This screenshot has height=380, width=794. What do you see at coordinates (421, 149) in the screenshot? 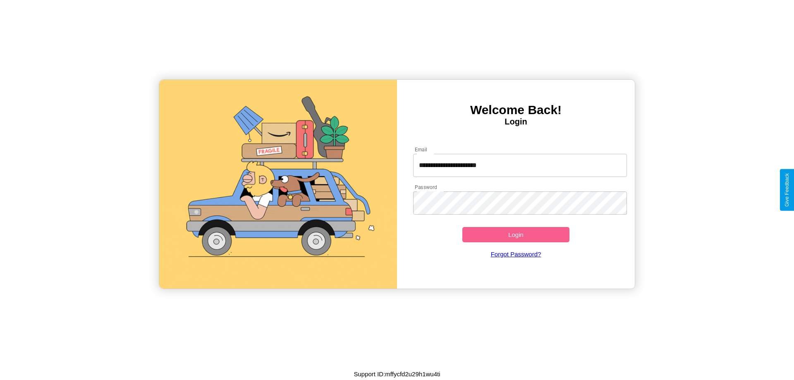
I see `label: Email` at bounding box center [421, 149].